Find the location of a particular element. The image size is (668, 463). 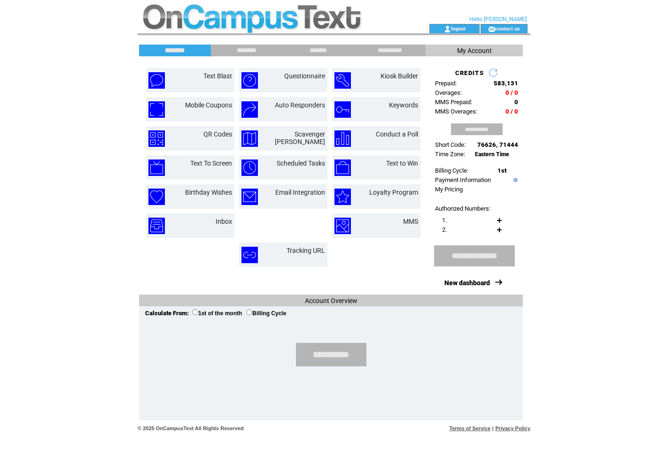

a: Birthday Wishes is located at coordinates (208, 192).